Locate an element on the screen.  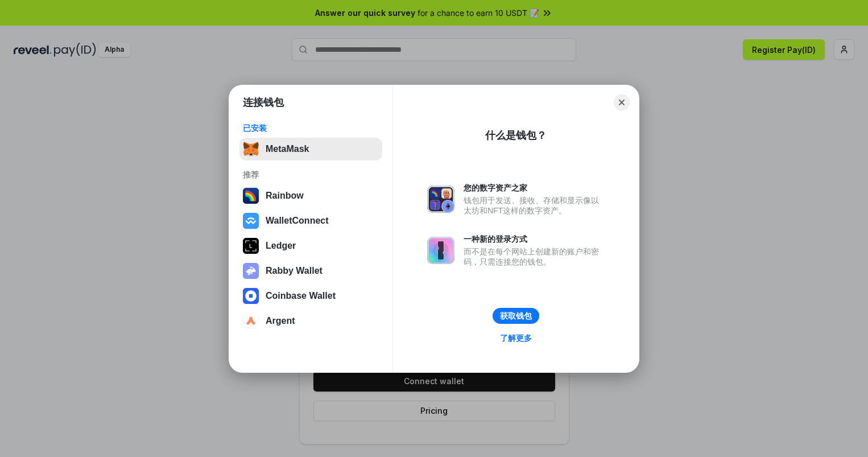
button: Rainbow is located at coordinates (311, 196).